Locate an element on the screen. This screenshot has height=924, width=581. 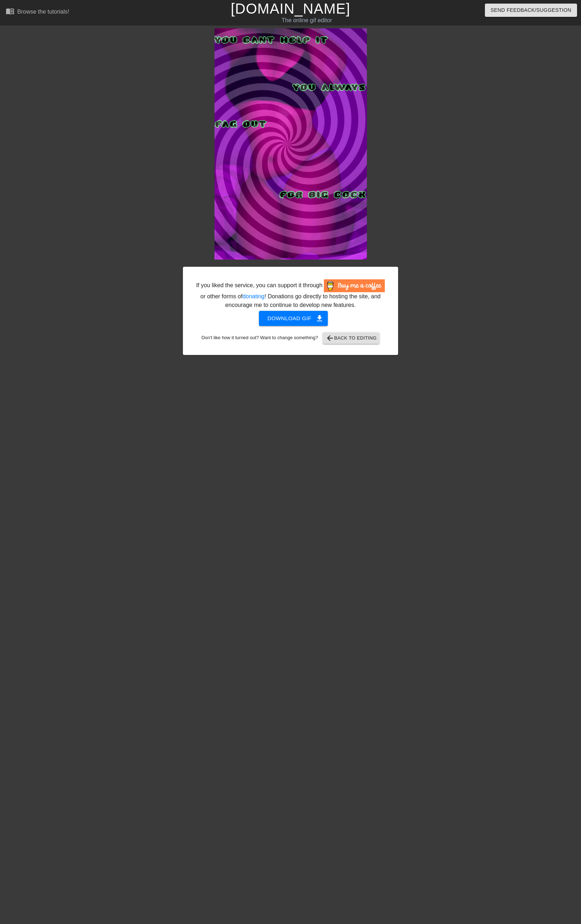
div: Don't like how it turned out? Want to change something? is located at coordinates (290, 338).